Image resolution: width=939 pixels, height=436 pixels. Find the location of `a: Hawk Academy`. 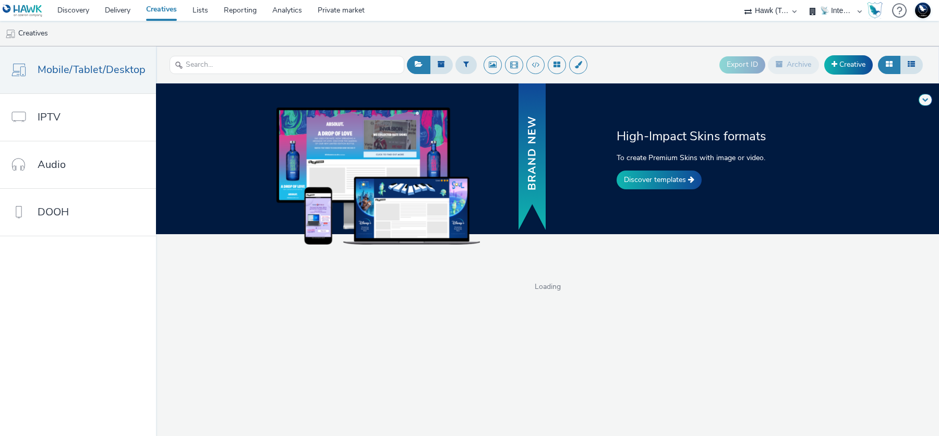

a: Hawk Academy is located at coordinates (877, 10).